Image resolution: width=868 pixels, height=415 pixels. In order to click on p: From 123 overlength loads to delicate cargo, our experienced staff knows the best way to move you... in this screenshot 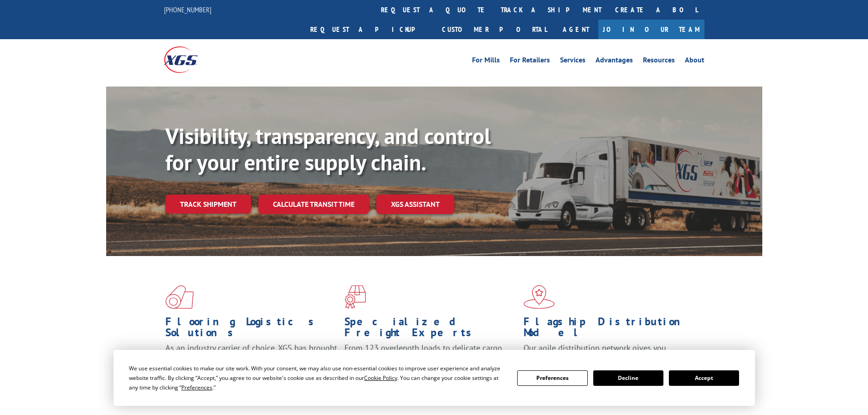, I will do `click(431, 362)`.